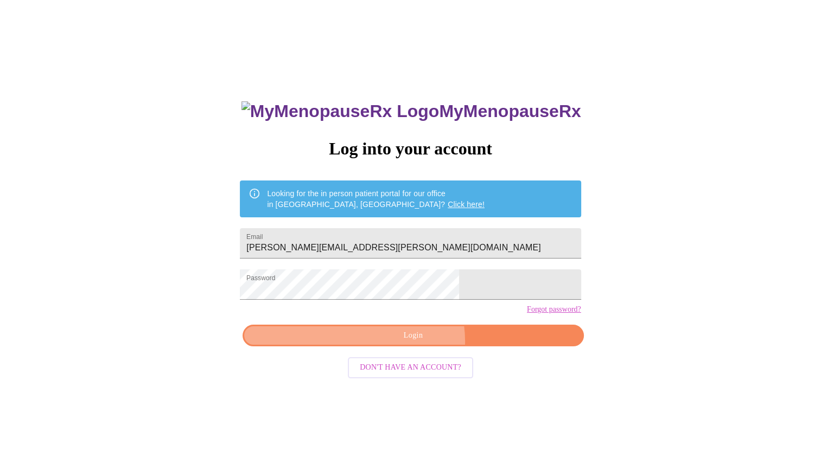  I want to click on button: Don't have an account?, so click(410, 368).